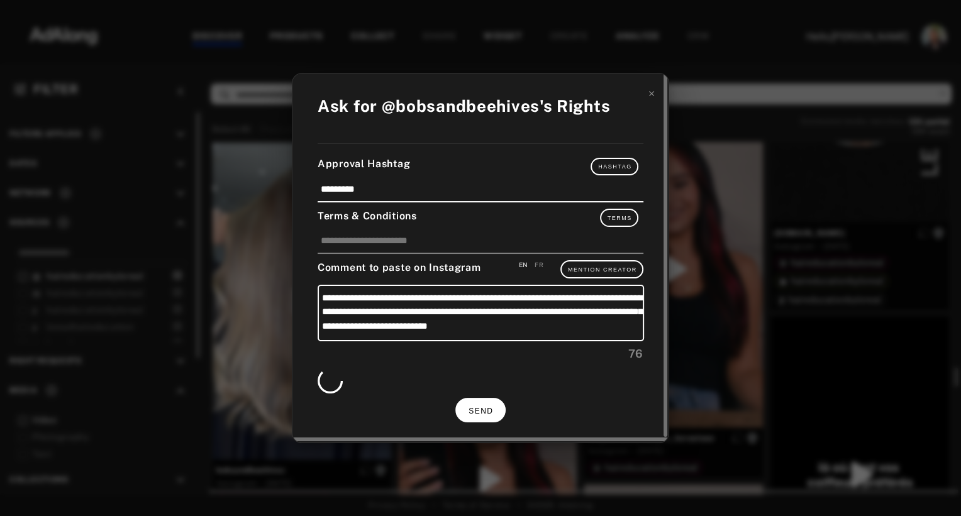  I want to click on span: Hashtag, so click(614, 167).